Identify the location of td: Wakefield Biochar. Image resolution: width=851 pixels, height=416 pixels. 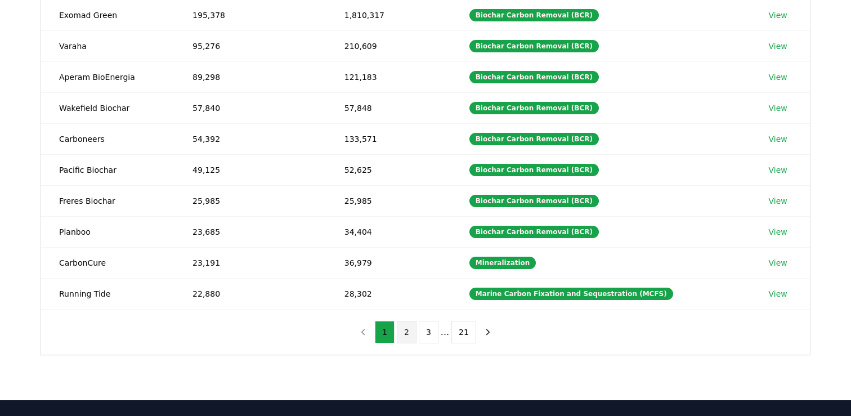
(107, 107).